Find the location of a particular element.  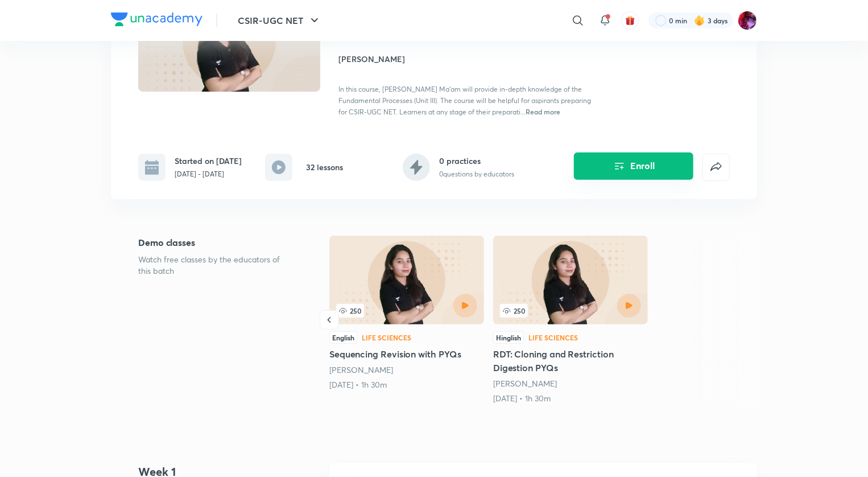

div: Hinglish is located at coordinates (508, 337).